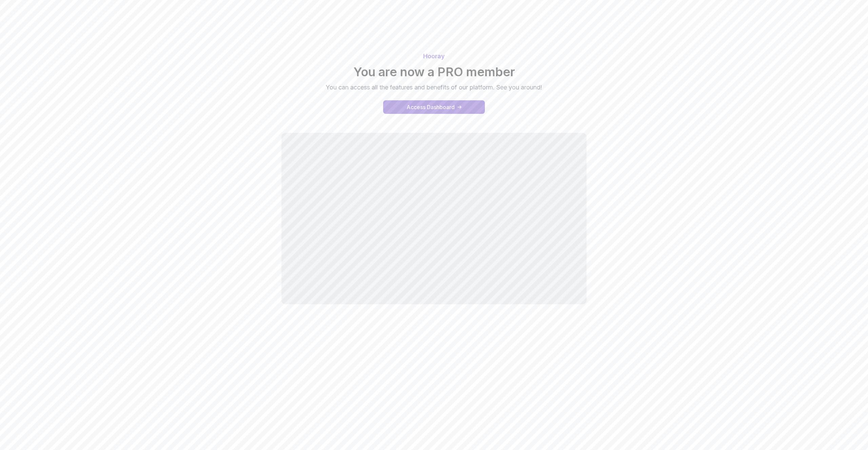 This screenshot has width=868, height=450. I want to click on button: Access Dashboard, so click(434, 107).